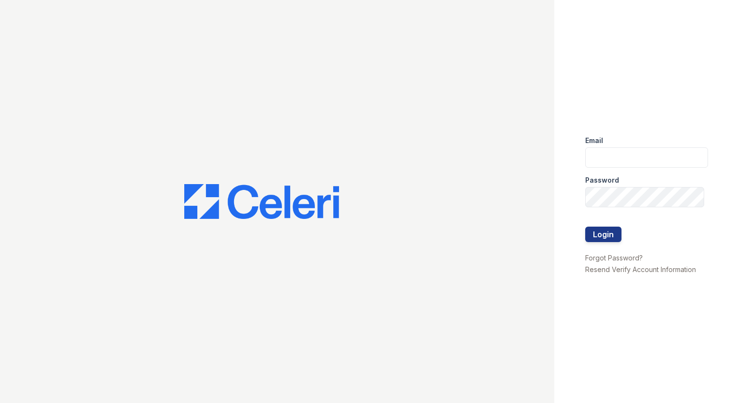  Describe the element at coordinates (603, 234) in the screenshot. I see `button: Login` at that location.